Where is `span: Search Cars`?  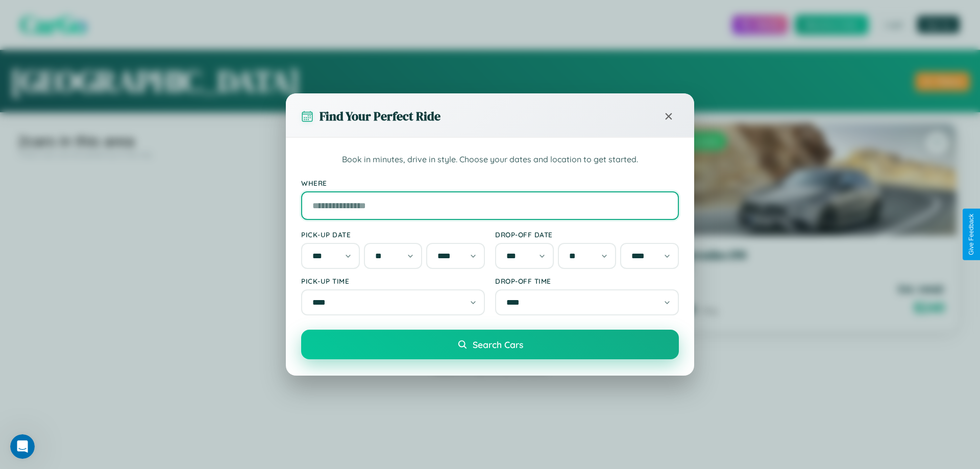 span: Search Cars is located at coordinates (498, 345).